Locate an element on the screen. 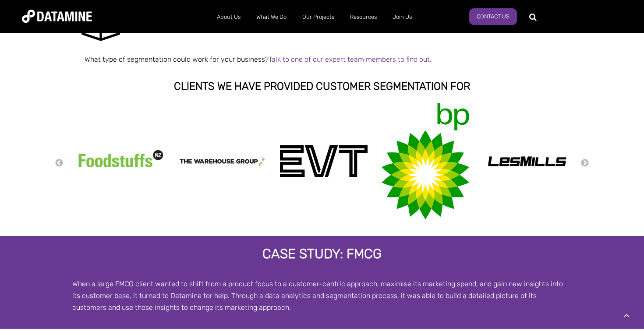 The width and height of the screenshot is (644, 330). a: Talk to one of our expert team members to find out. is located at coordinates (350, 59).